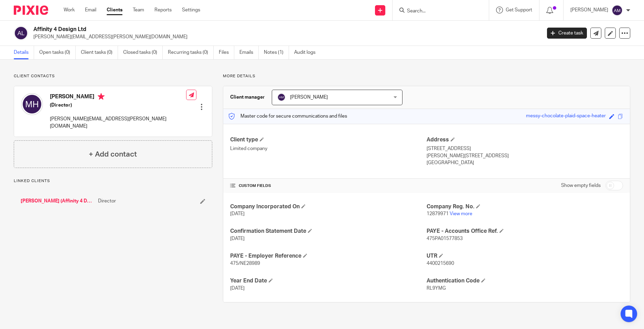 The width and height of the screenshot is (644, 329). Describe the element at coordinates (227, 52) in the screenshot. I see `a: Files` at that location.